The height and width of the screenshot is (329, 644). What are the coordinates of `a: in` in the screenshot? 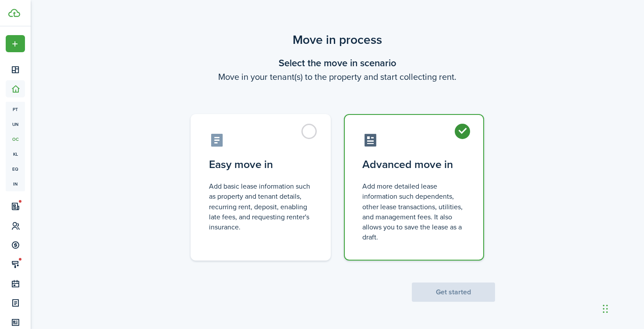 It's located at (15, 184).